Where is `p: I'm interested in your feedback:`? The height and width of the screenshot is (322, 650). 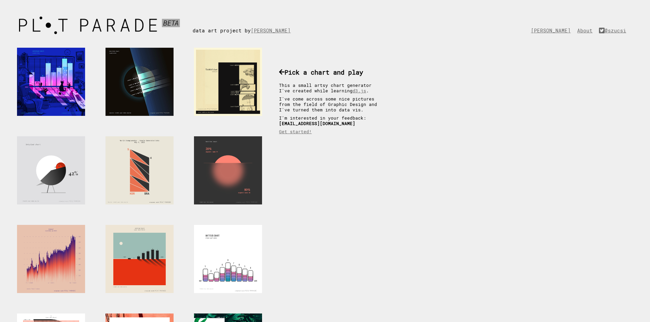 p: I'm interested in your feedback: is located at coordinates (332, 121).